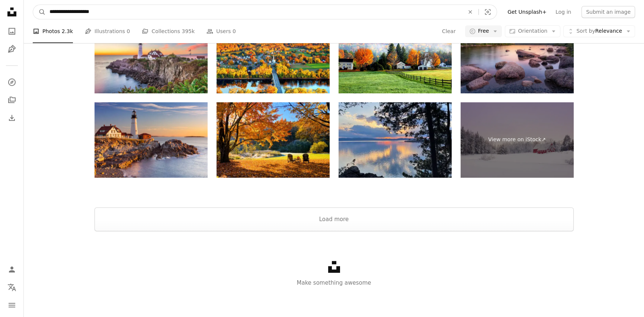 The width and height of the screenshot is (644, 317). What do you see at coordinates (517, 56) in the screenshot?
I see `img: Vibrant dawn colors over Jordan Pond Maine` at bounding box center [517, 56].